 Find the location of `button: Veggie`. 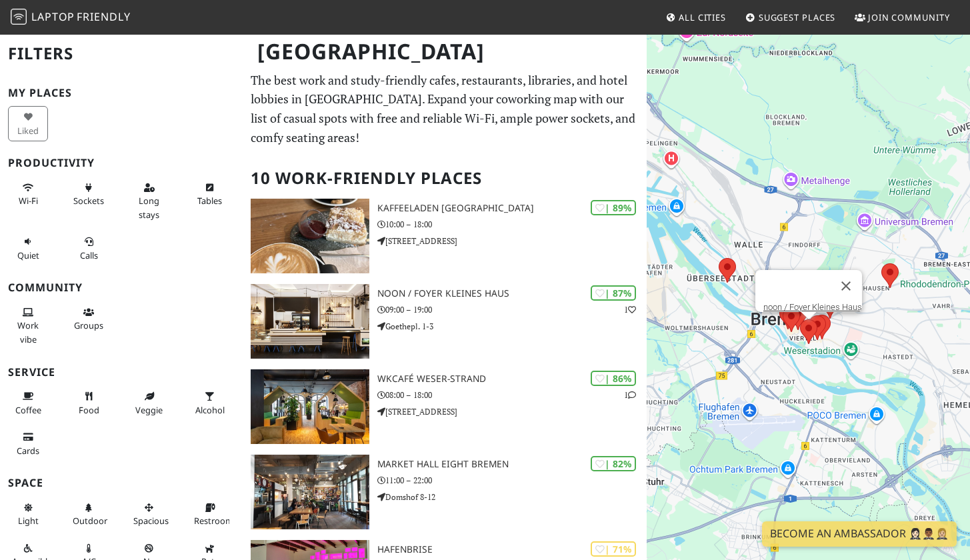

button: Veggie is located at coordinates (150, 403).